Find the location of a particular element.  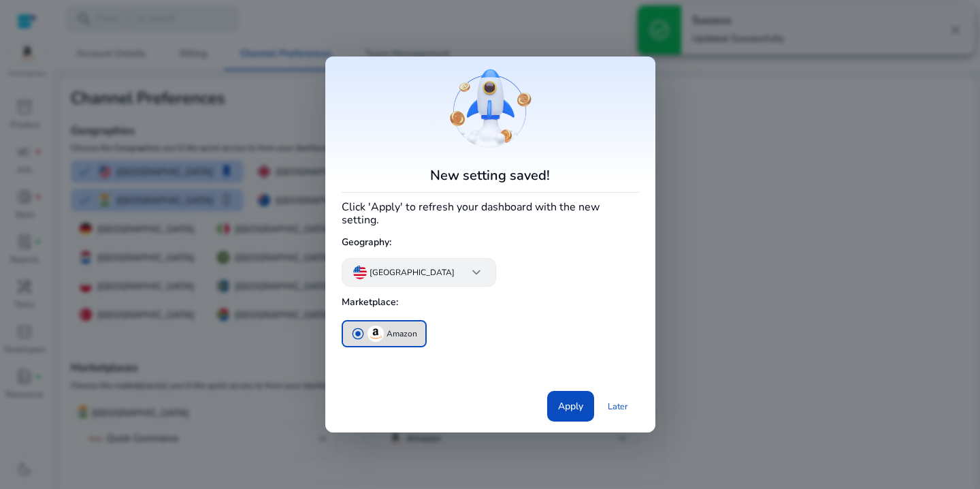

img: us.svg is located at coordinates (360, 272).